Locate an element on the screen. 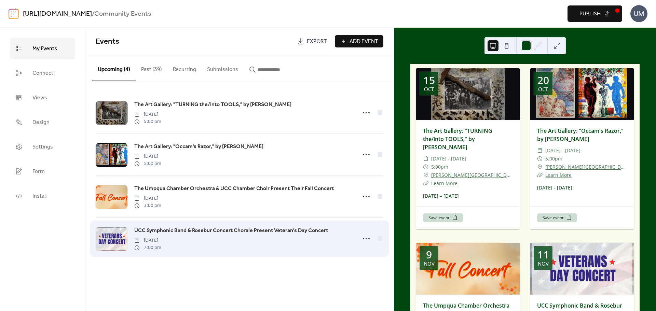  button: Upcoming (4) is located at coordinates (114, 68).